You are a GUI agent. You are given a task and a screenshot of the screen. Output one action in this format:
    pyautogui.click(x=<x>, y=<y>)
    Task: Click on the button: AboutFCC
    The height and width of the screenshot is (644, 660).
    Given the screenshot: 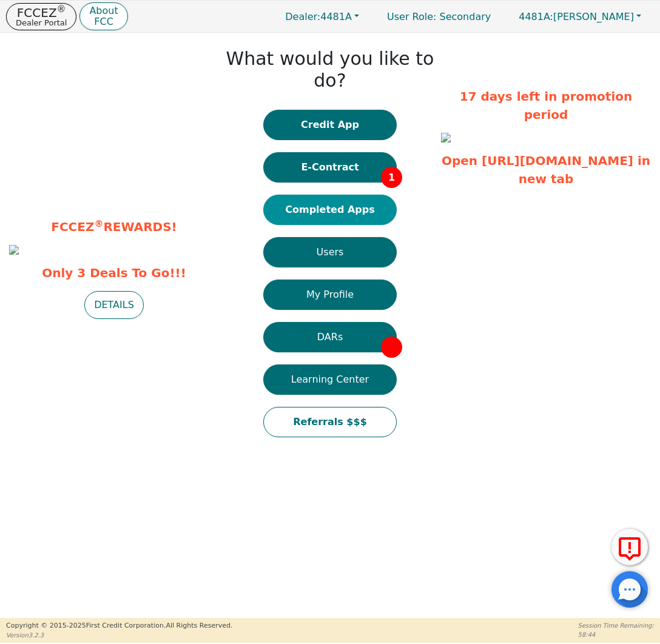 What is the action you would take?
    pyautogui.click(x=103, y=16)
    